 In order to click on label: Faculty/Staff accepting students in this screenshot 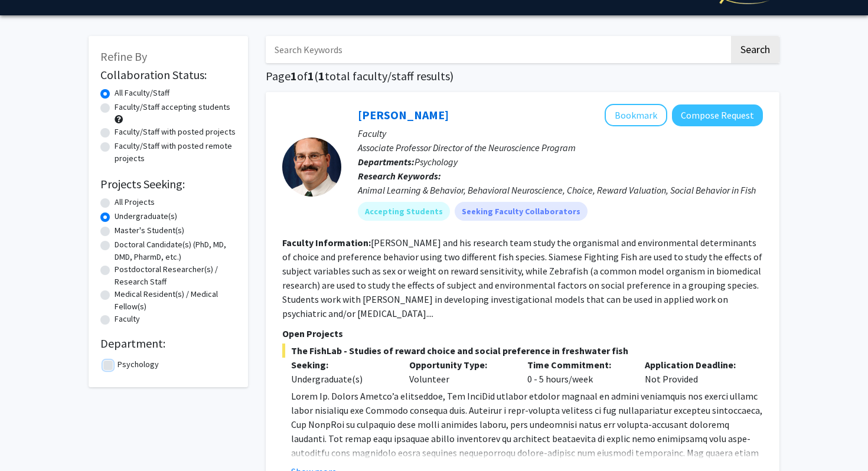, I will do `click(172, 106)`.